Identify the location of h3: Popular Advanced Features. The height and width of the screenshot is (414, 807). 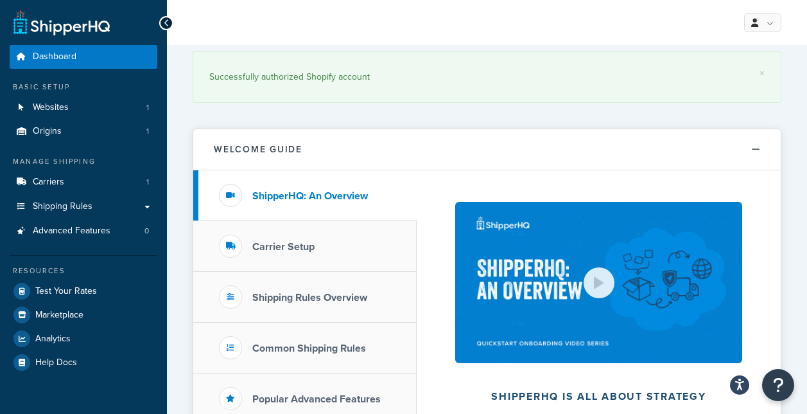
(317, 399).